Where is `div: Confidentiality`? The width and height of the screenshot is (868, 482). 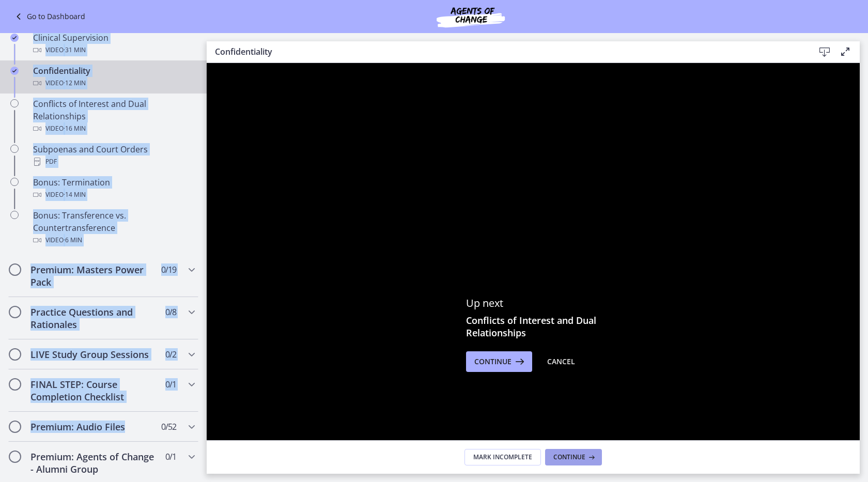 div: Confidentiality is located at coordinates (114, 77).